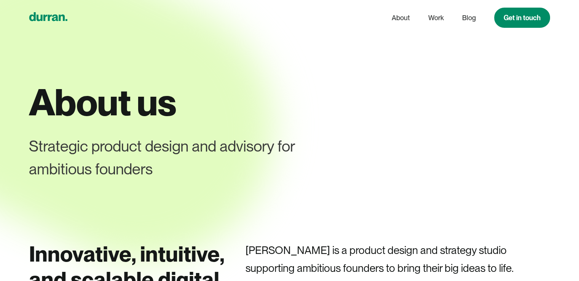 This screenshot has height=281, width=579. Describe the element at coordinates (48, 18) in the screenshot. I see `a: home` at that location.